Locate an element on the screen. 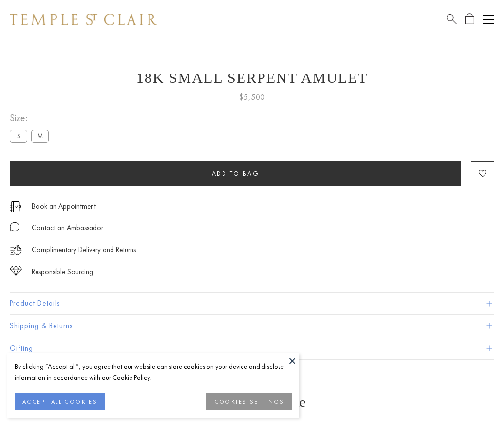 The height and width of the screenshot is (425, 504). p: Complimentary Delivery and Returns is located at coordinates (84, 250).